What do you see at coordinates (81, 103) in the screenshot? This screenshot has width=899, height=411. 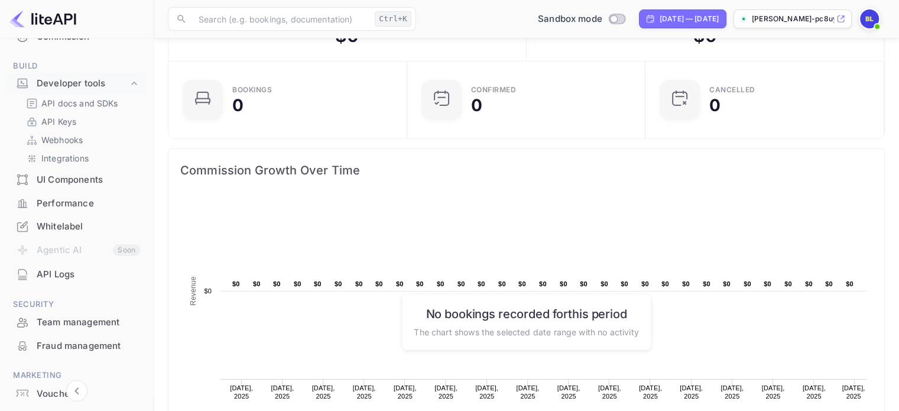 I see `div: API docs and SDKs` at bounding box center [81, 103].